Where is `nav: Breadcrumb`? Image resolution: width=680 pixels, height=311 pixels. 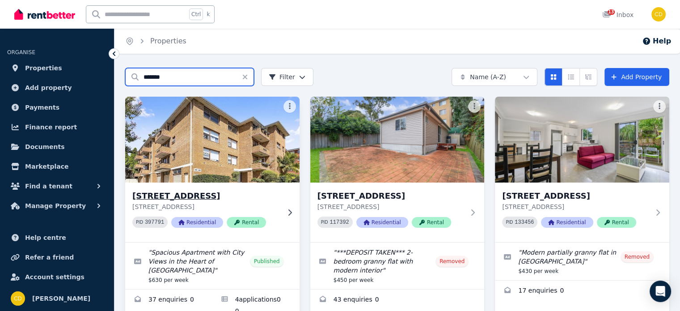 nav: Breadcrumb is located at coordinates (156, 41).